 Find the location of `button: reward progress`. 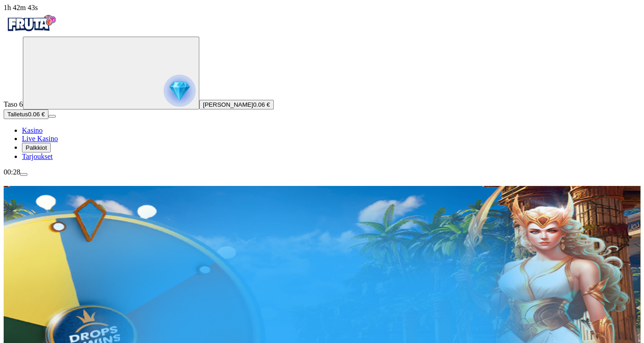

button: reward progress is located at coordinates (111, 73).